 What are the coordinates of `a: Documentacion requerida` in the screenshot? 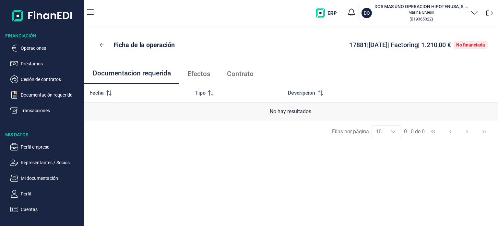 It's located at (132, 74).